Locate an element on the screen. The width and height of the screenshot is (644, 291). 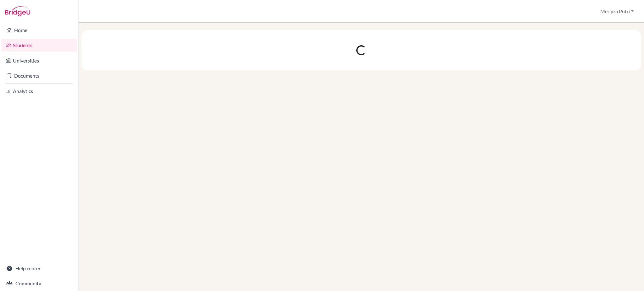
button: Merlyza Putri is located at coordinates (617, 11).